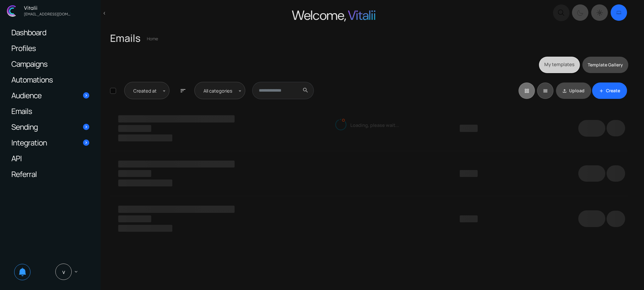 The height and width of the screenshot is (290, 644). Describe the element at coordinates (47, 13) in the screenshot. I see `div: vitalijgladkij@gmail.com` at that location.